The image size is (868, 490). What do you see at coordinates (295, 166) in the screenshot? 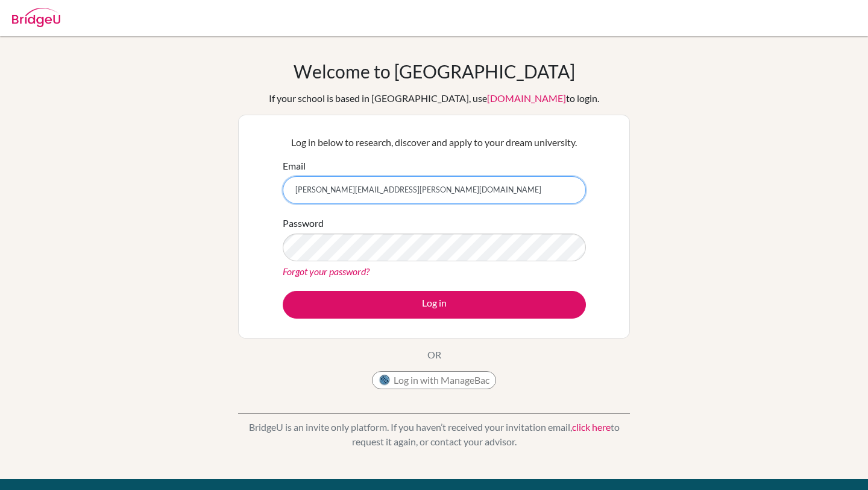
I see `label: Email` at bounding box center [295, 166].